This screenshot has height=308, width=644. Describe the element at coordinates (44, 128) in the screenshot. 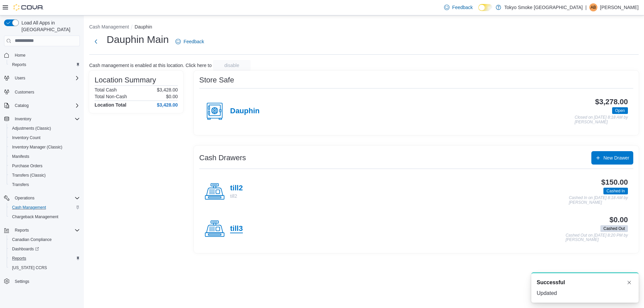

I see `button: Adjustments (Classic)` at that location.